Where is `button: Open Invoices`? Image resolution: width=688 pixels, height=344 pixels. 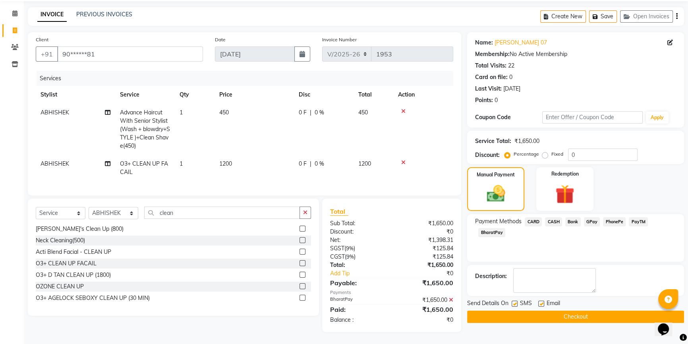
button: Open Invoices is located at coordinates (647, 16).